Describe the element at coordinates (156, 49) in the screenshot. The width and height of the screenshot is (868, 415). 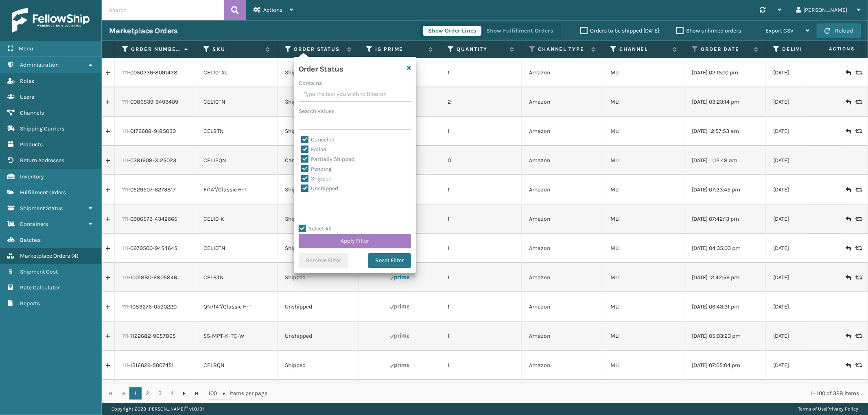
I see `label: Order Number` at that location.